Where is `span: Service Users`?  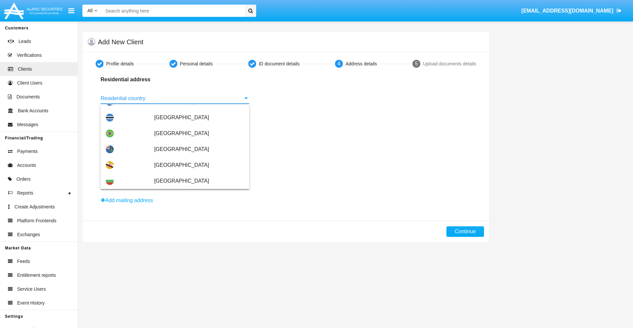
span: Service Users is located at coordinates (31, 289).